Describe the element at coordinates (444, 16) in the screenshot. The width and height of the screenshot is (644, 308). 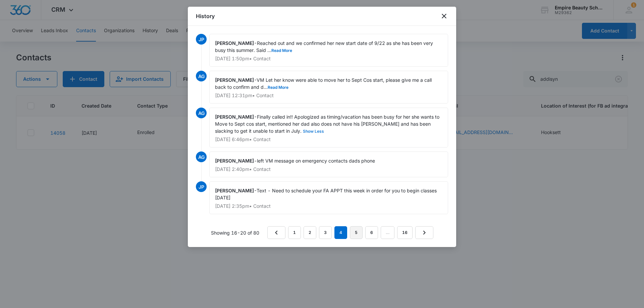
I see `button: close` at that location.